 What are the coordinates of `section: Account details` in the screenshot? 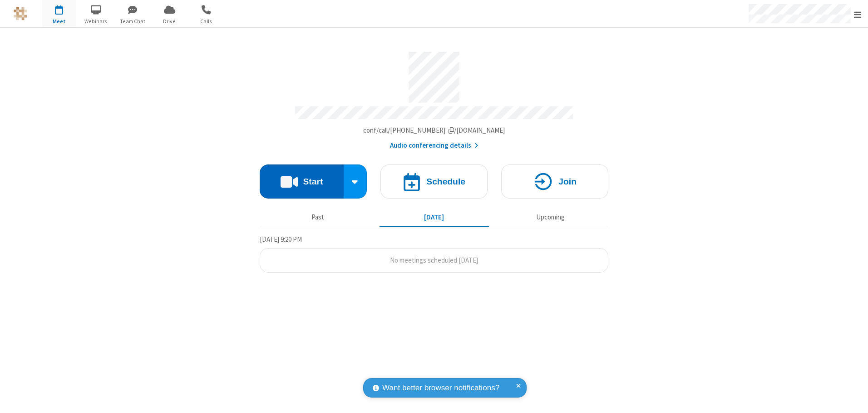 It's located at (434, 97).